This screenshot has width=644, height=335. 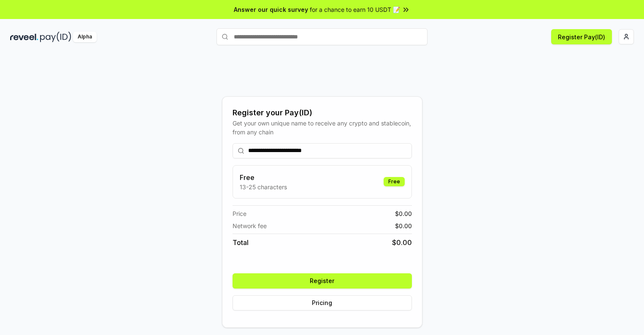 What do you see at coordinates (24, 37) in the screenshot?
I see `img: reveel_dark` at bounding box center [24, 37].